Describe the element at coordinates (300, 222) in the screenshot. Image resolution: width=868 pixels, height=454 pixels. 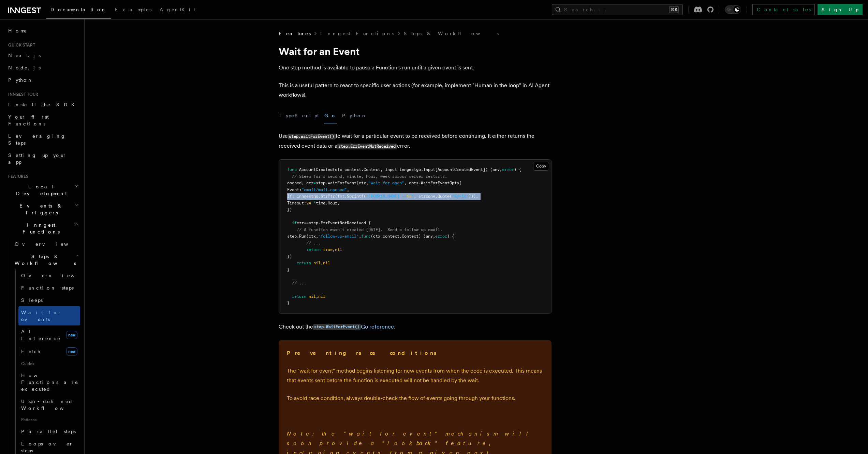
I see `span: err` at that location.